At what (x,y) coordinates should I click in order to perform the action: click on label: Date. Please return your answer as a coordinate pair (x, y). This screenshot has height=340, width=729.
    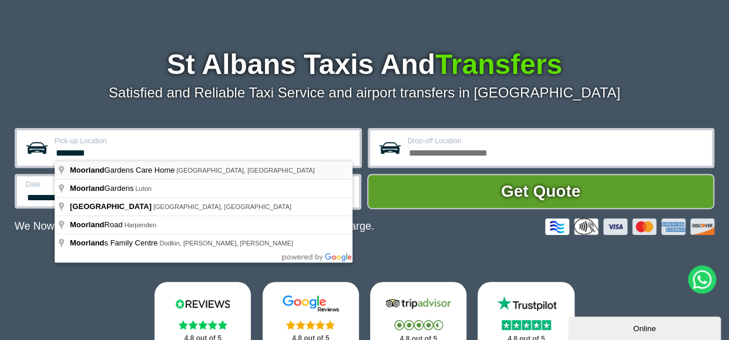
    Looking at the image, I should click on (101, 185).